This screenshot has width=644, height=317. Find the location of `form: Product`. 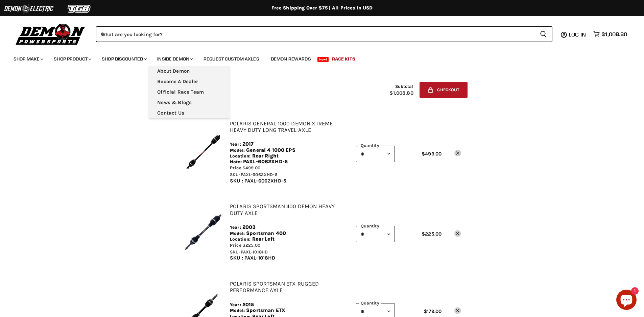

form: Product is located at coordinates (324, 34).